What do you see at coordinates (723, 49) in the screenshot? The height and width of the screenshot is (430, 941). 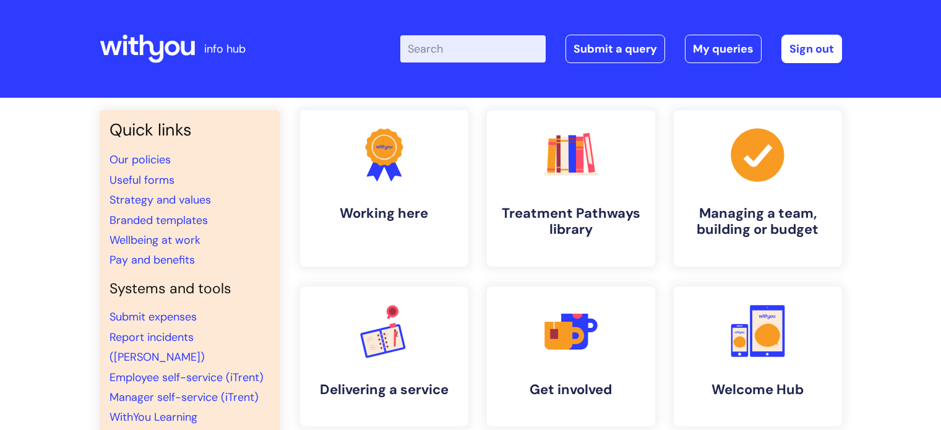 I see `a: My queries` at bounding box center [723, 49].